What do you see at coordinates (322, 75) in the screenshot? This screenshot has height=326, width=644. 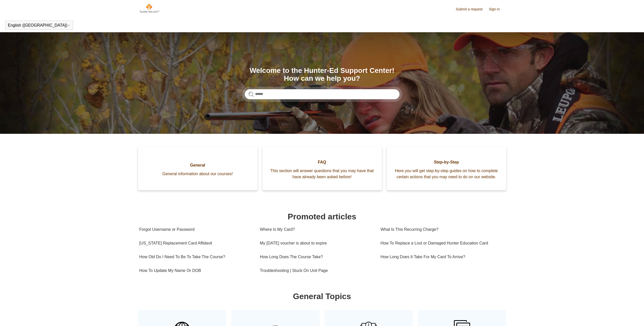 I see `h1: Welcome to the Hunter-Ed Support Center! How can we help you?` at bounding box center [322, 75].